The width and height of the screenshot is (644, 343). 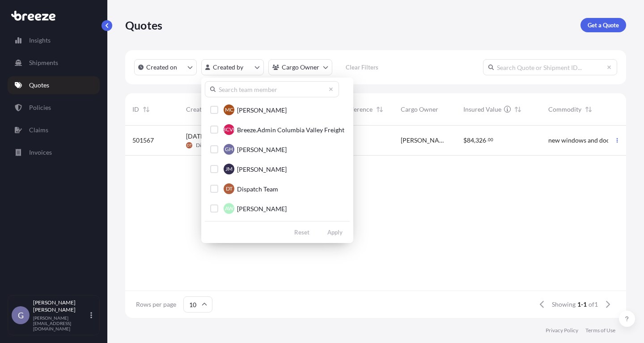 What do you see at coordinates (258, 189) in the screenshot?
I see `span: Dispatch Team` at bounding box center [258, 189].